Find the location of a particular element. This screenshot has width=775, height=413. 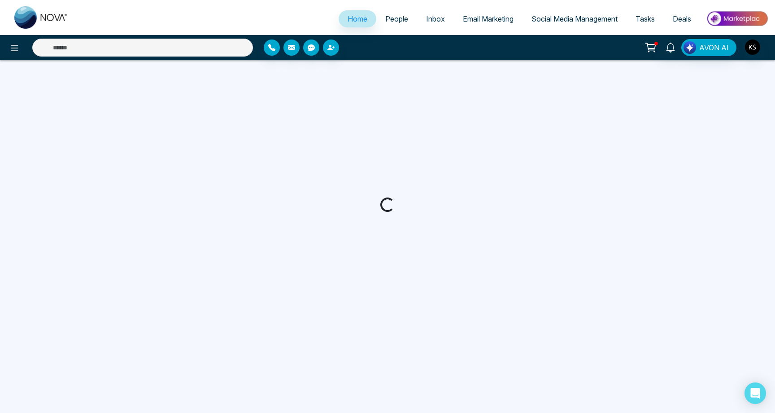

img: Nova CRM Logo is located at coordinates (41, 17).